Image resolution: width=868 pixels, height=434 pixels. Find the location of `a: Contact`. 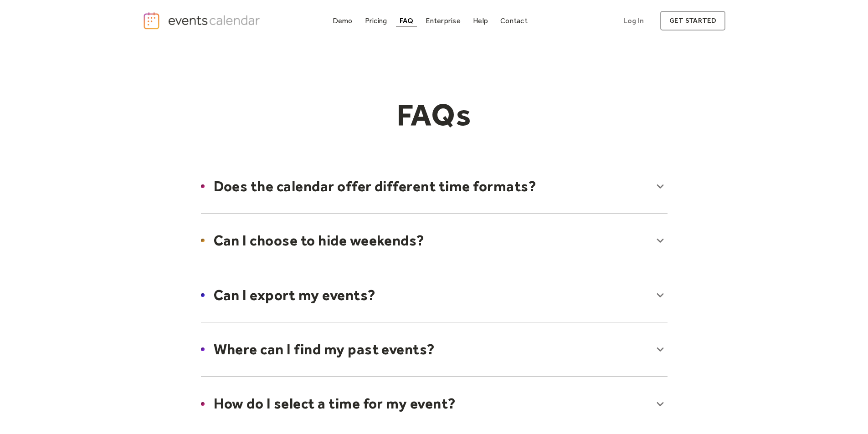

a: Contact is located at coordinates (514, 20).